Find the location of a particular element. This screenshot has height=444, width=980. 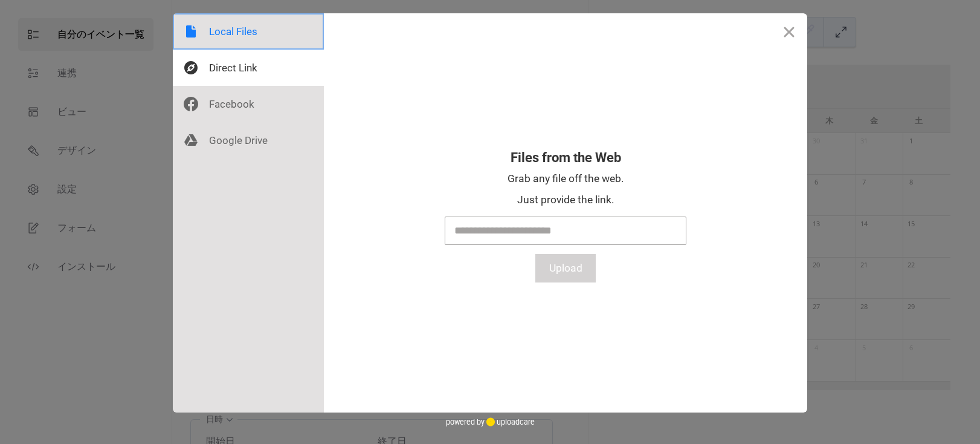

div: powered by is located at coordinates (490, 421).